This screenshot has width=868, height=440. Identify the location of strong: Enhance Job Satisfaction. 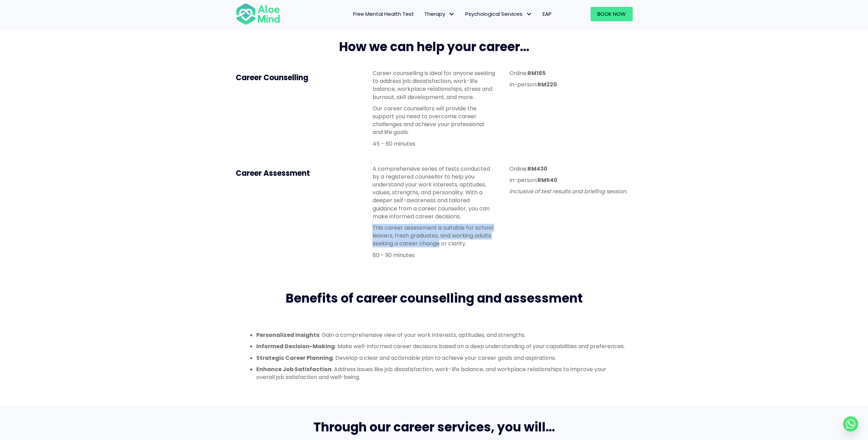
(294, 368).